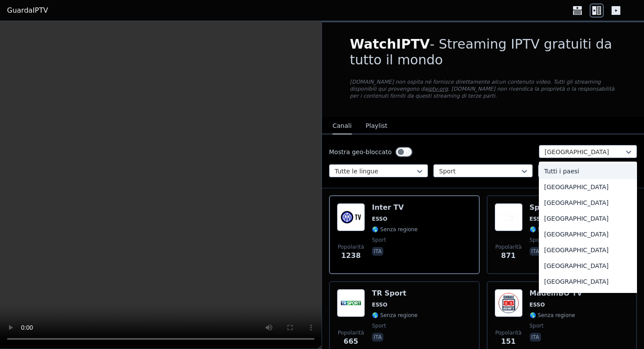 Image resolution: width=644 pixels, height=349 pixels. I want to click on font: iptv-org, so click(438, 89).